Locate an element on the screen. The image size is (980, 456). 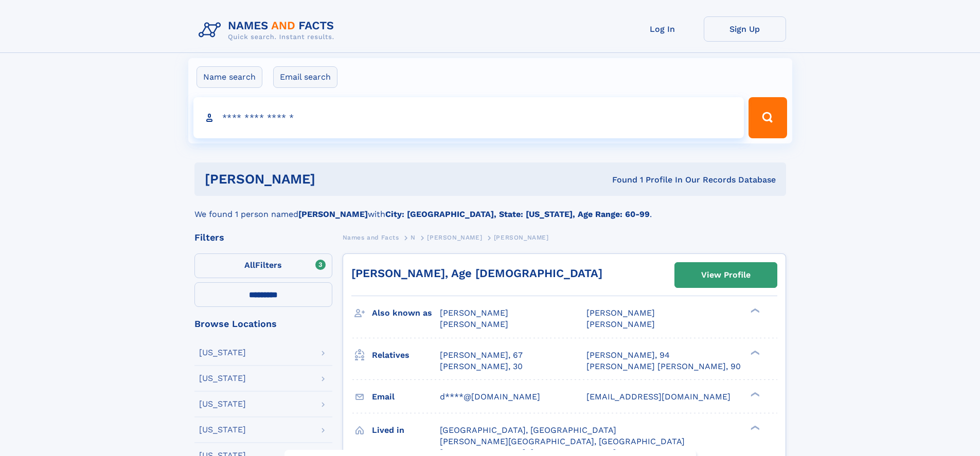
h3: Lived in is located at coordinates (406, 431).